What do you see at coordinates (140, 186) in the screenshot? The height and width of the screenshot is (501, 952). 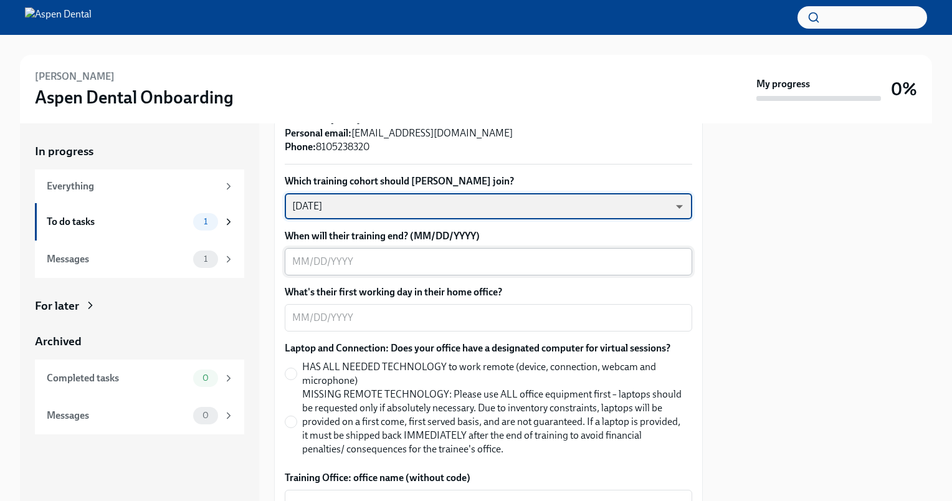 I see `a: Everything` at bounding box center [140, 186].